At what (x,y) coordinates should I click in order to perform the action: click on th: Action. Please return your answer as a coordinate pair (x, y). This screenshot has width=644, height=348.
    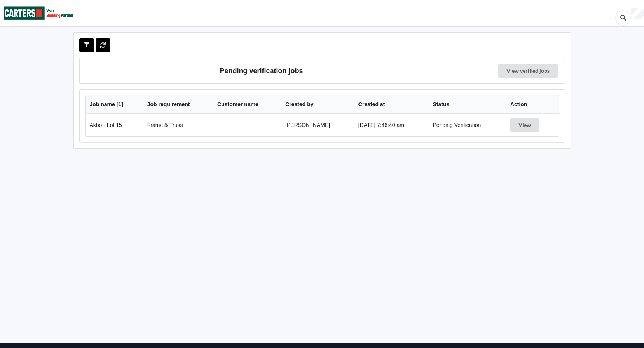
    Looking at the image, I should click on (532, 104).